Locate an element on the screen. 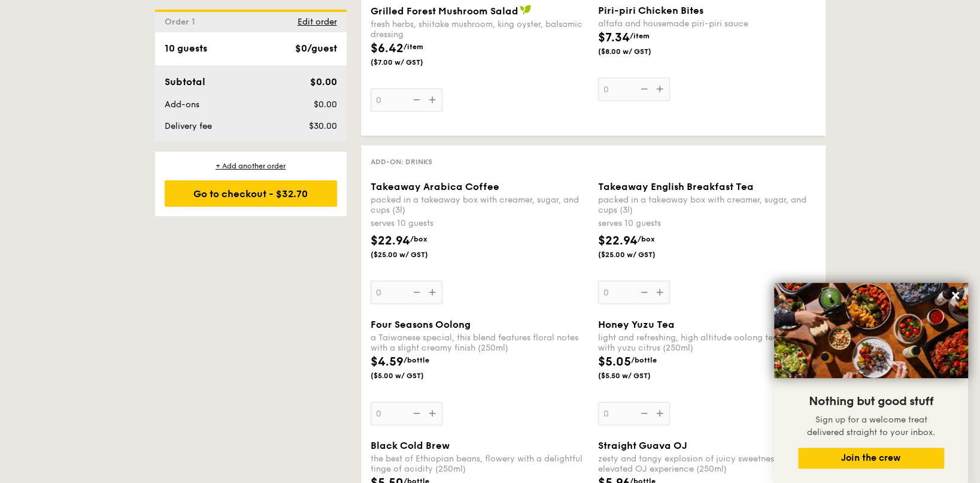  span: ($7.00 w/ GST) is located at coordinates (412, 62).